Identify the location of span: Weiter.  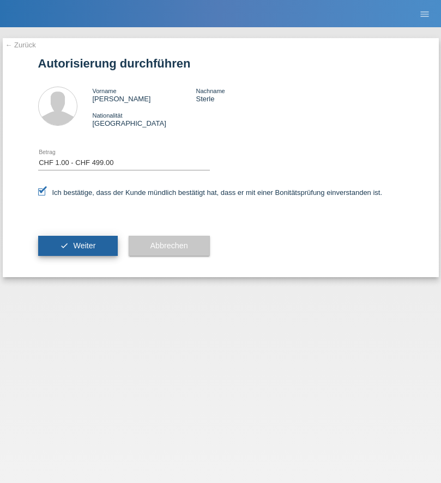
(84, 246).